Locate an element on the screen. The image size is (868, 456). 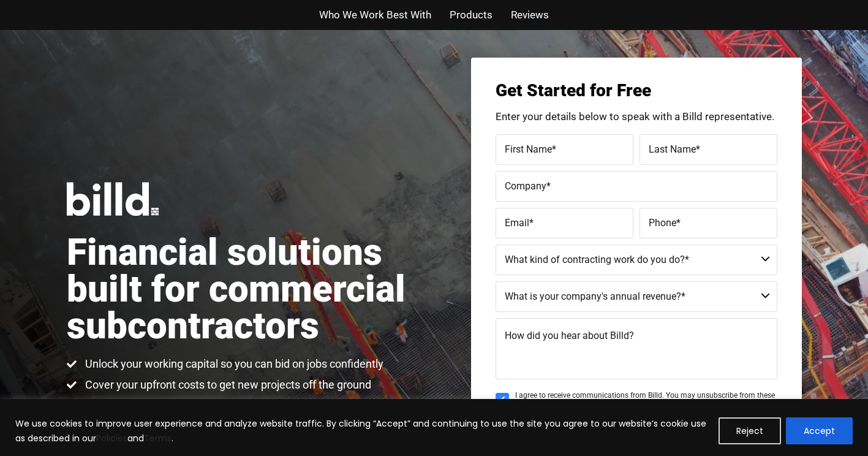
button: Reject is located at coordinates (750, 431).